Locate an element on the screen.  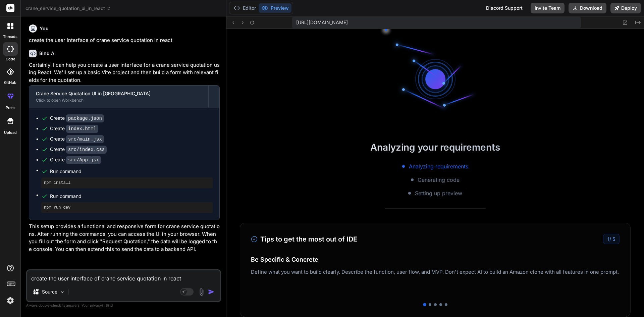
code: src/App.jsx is located at coordinates (84, 160).